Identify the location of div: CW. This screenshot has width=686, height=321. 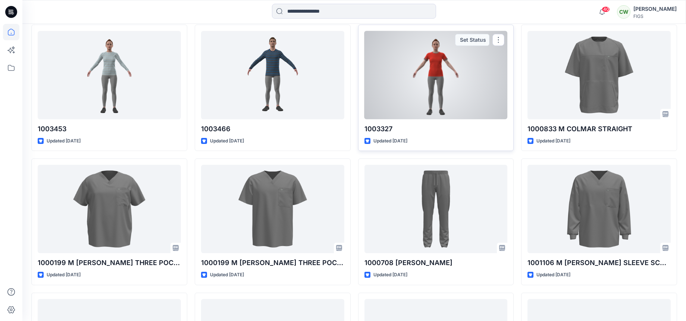
(624, 12).